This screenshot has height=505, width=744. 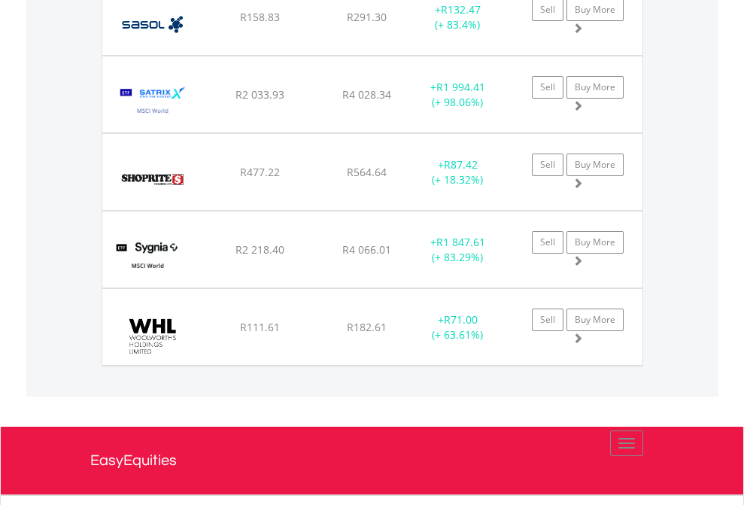 What do you see at coordinates (366, 326) in the screenshot?
I see `span: R182.61` at bounding box center [366, 326].